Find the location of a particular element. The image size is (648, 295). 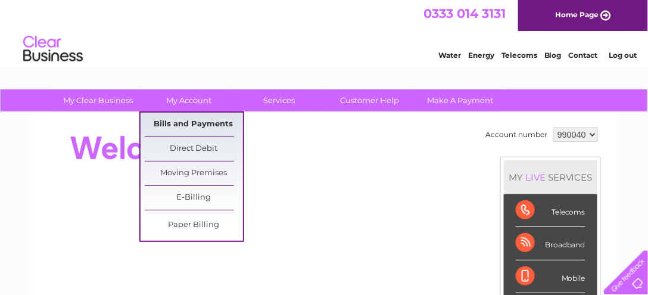

a: Blog is located at coordinates (553, 55).